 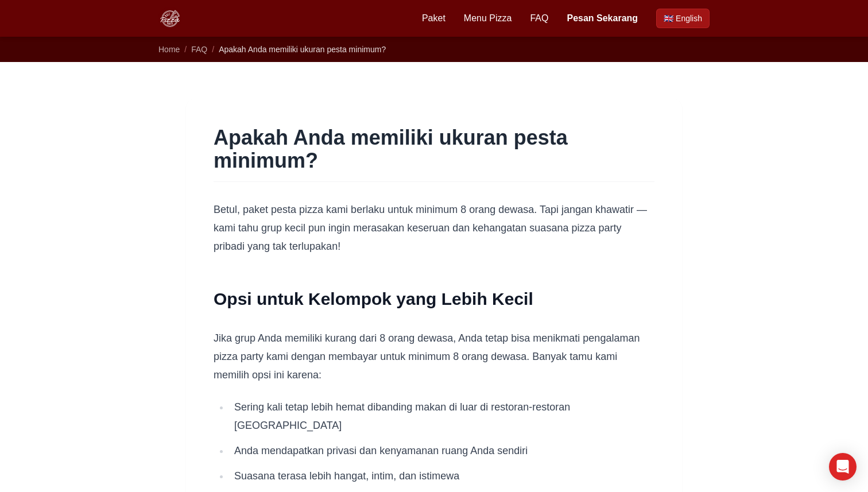 What do you see at coordinates (842, 466) in the screenshot?
I see `div: Open Intercom Messenger` at bounding box center [842, 466].